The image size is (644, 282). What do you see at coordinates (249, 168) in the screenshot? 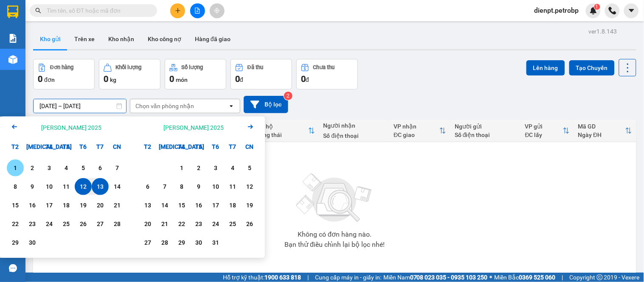
I see `div: Choose Chủ Nhật, tháng 10 5 2025. It's available.` at bounding box center [249, 168].